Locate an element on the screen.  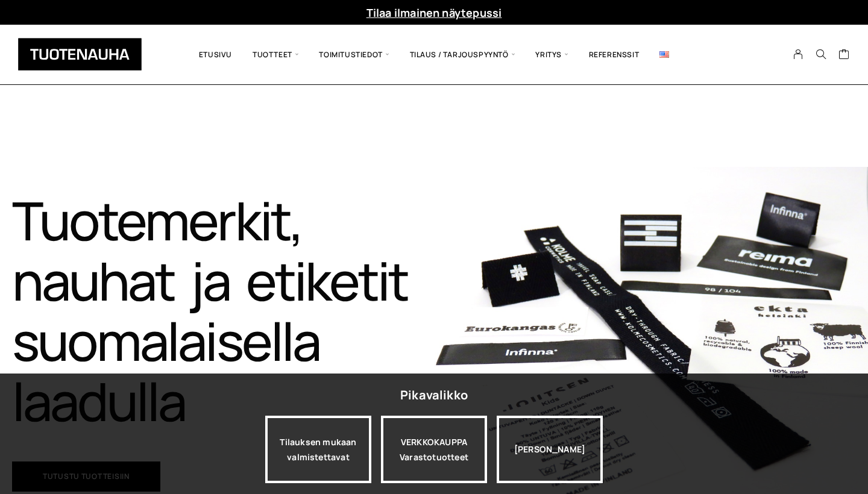
img: English is located at coordinates (664, 54).